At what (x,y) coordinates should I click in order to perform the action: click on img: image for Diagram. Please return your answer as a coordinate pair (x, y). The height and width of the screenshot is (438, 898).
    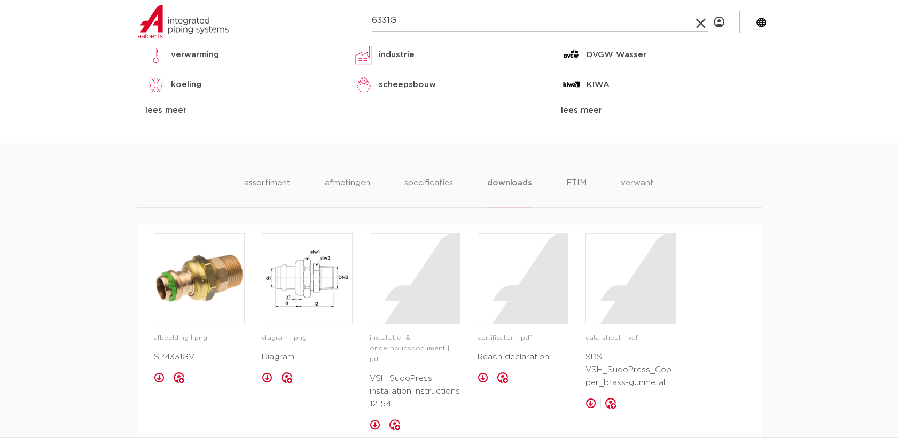
    Looking at the image, I should click on (307, 279).